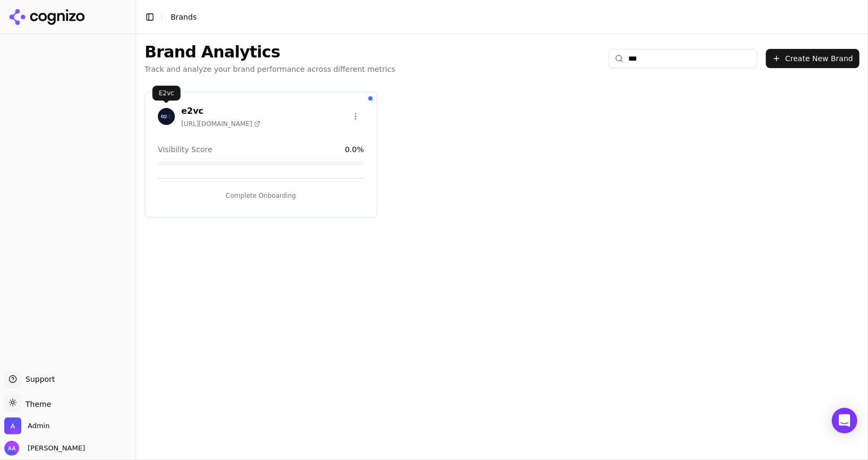 The width and height of the screenshot is (868, 460). Describe the element at coordinates (270, 69) in the screenshot. I see `p: Track and analyze your brand performance across different metrics` at that location.